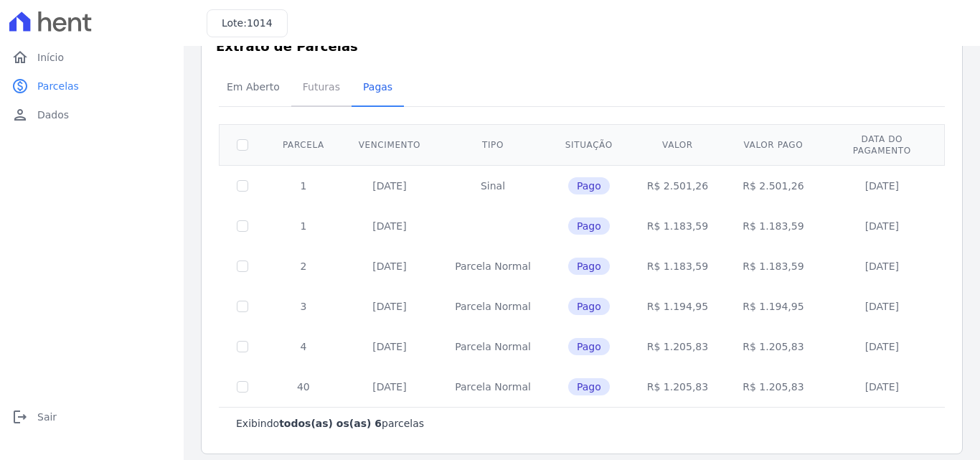  I want to click on td: 2, so click(303, 266).